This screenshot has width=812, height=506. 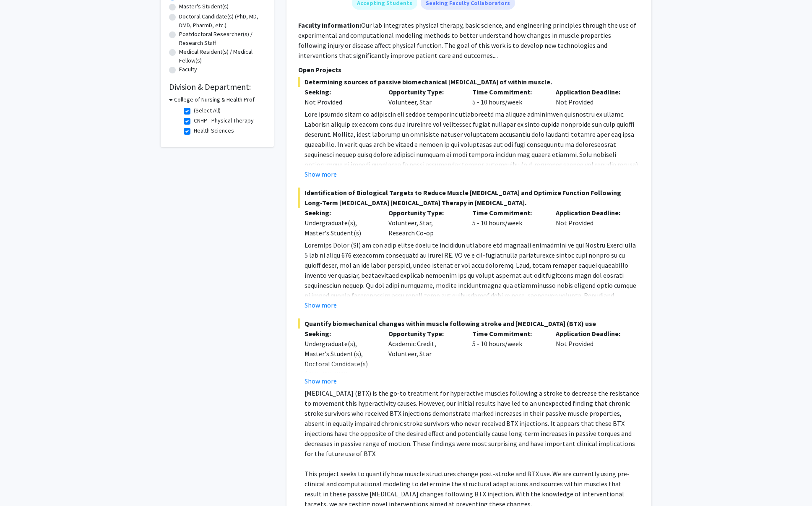 I want to click on label: (Select All), so click(x=207, y=110).